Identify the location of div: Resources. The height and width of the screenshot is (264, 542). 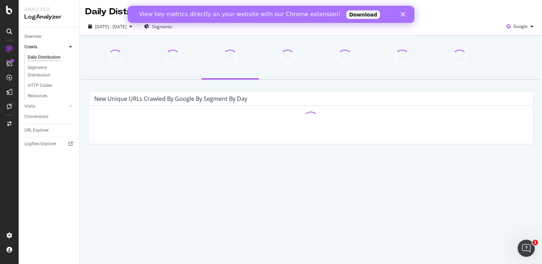
(37, 96).